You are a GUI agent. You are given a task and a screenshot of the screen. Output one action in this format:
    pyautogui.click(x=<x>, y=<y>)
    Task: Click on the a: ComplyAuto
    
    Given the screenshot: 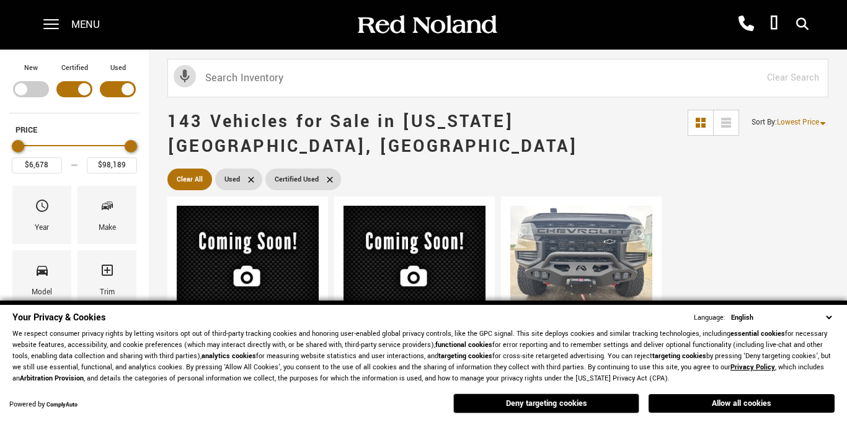 What is the action you would take?
    pyautogui.click(x=62, y=405)
    